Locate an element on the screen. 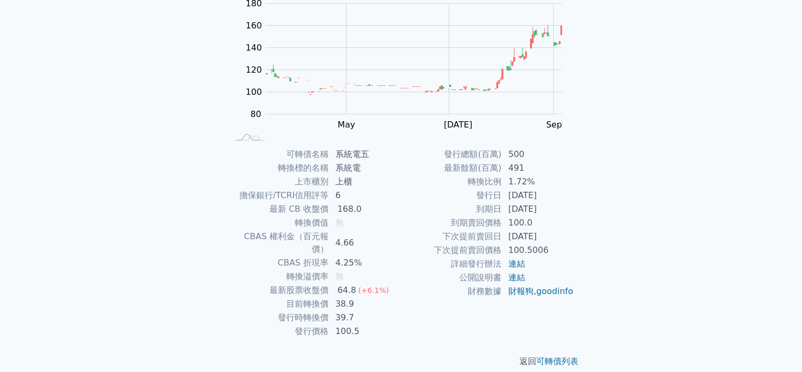 The height and width of the screenshot is (372, 802). td: 發行日 is located at coordinates (451, 196).